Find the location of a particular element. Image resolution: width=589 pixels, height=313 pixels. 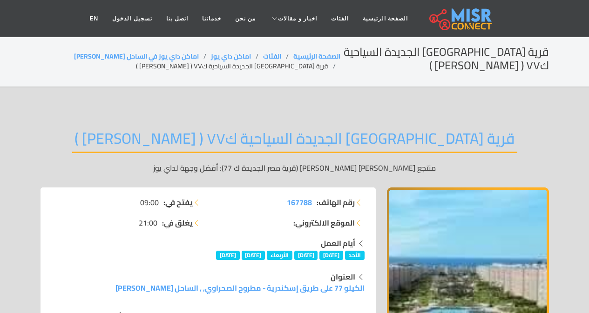

a: خدماتنا is located at coordinates (211, 19).